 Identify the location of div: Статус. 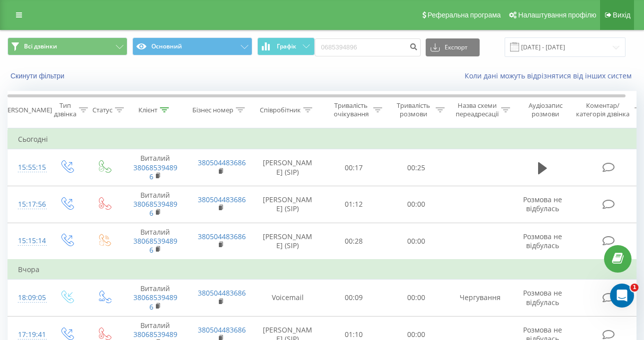
(102, 110).